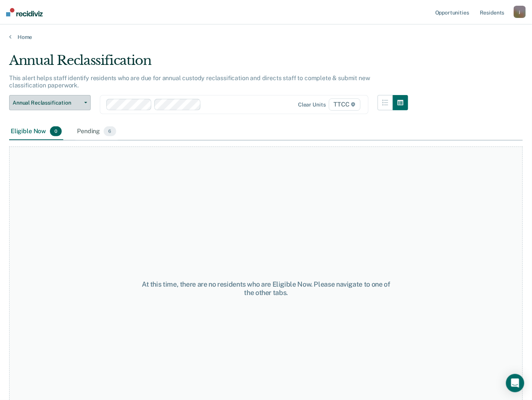 This screenshot has width=532, height=400. What do you see at coordinates (266, 37) in the screenshot?
I see `a: Home` at bounding box center [266, 37].